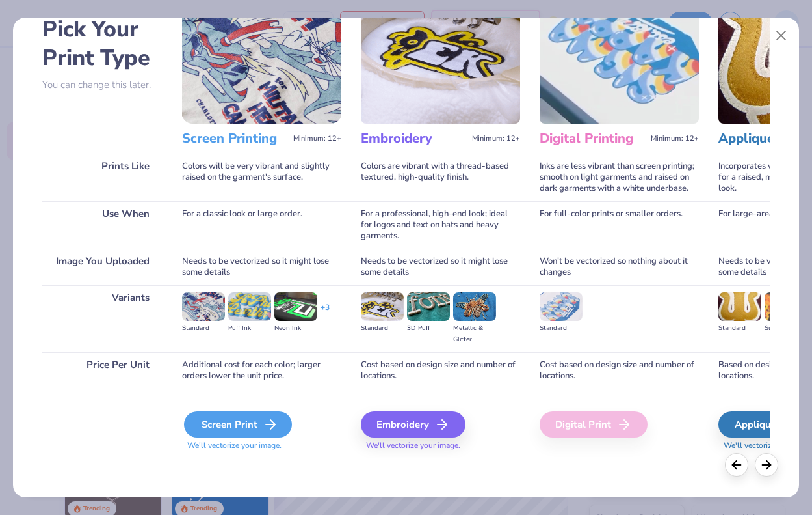  What do you see at coordinates (619, 177) in the screenshot?
I see `div: Inks are less vibrant than screen printing; smooth on light garments and raised on dark garments ...` at bounding box center [619, 177].